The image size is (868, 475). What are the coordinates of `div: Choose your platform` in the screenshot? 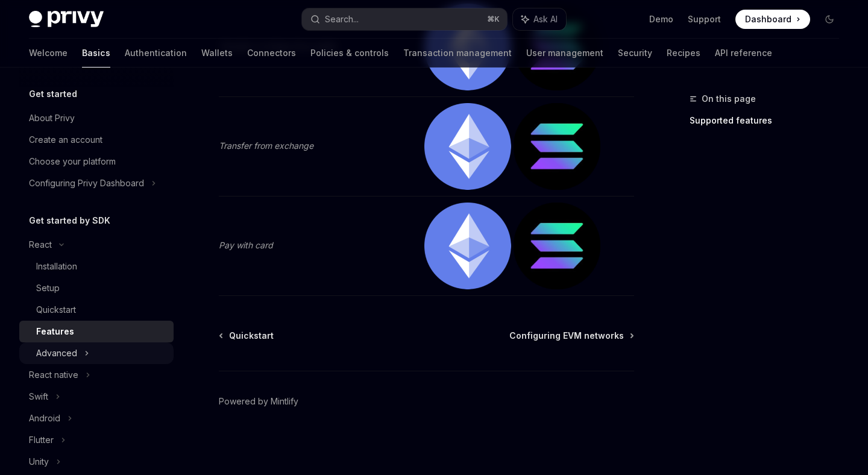 It's located at (73, 161).